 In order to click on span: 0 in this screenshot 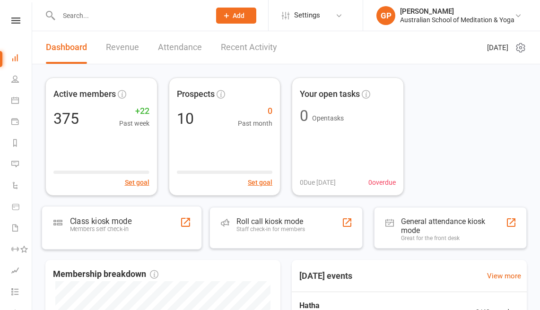, I will do `click(255, 111)`.